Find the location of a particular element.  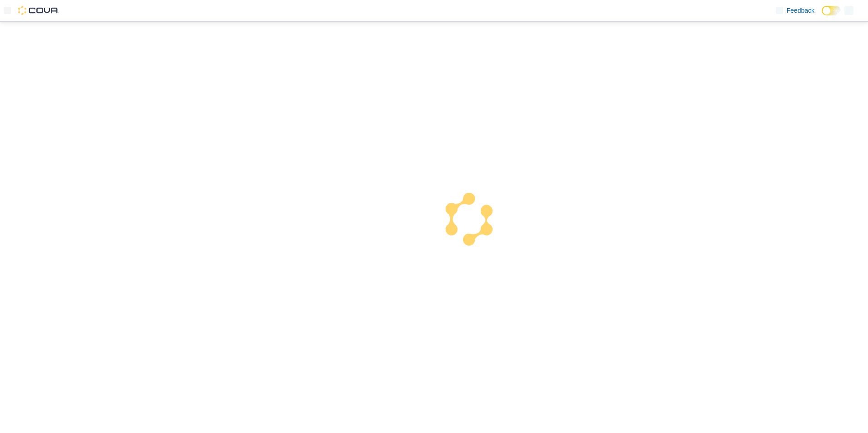

span: Dark Mode is located at coordinates (822, 16).